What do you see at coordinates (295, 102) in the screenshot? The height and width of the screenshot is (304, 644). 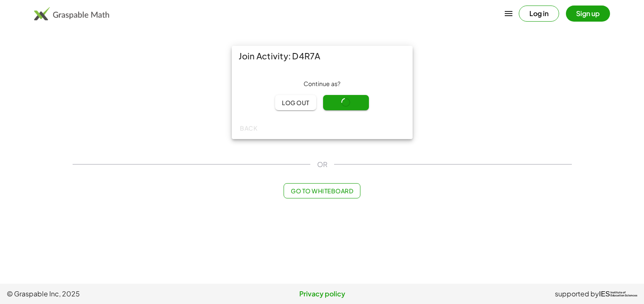 I see `span: Log out` at bounding box center [295, 102].